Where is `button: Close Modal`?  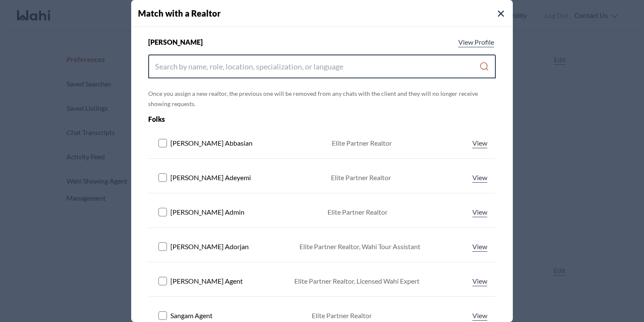
button: Close Modal is located at coordinates (501, 14).